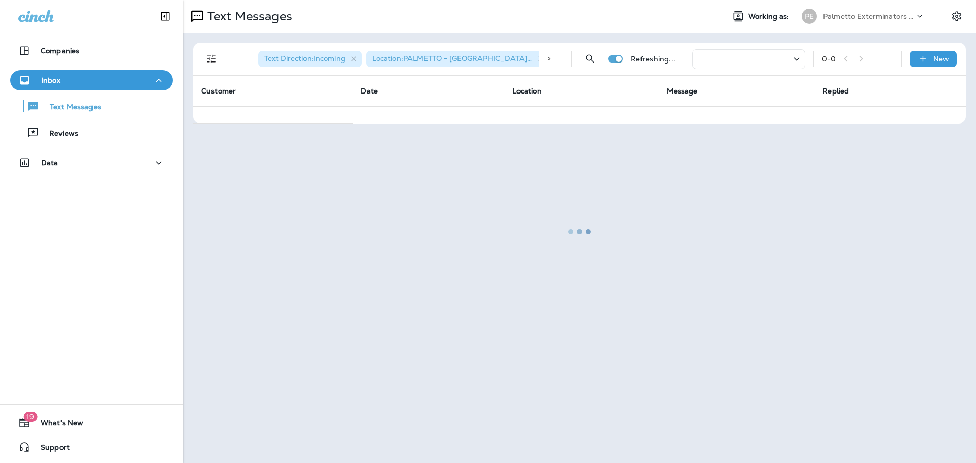 The image size is (976, 463). I want to click on p: New, so click(941, 59).